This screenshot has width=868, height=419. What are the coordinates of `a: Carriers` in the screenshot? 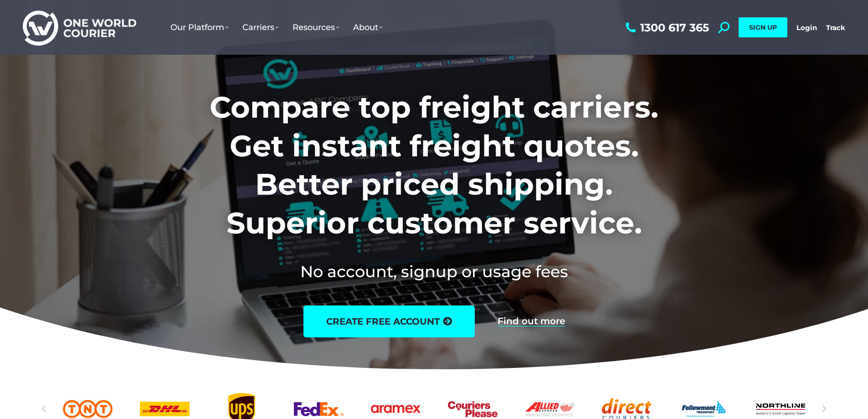 It's located at (261, 27).